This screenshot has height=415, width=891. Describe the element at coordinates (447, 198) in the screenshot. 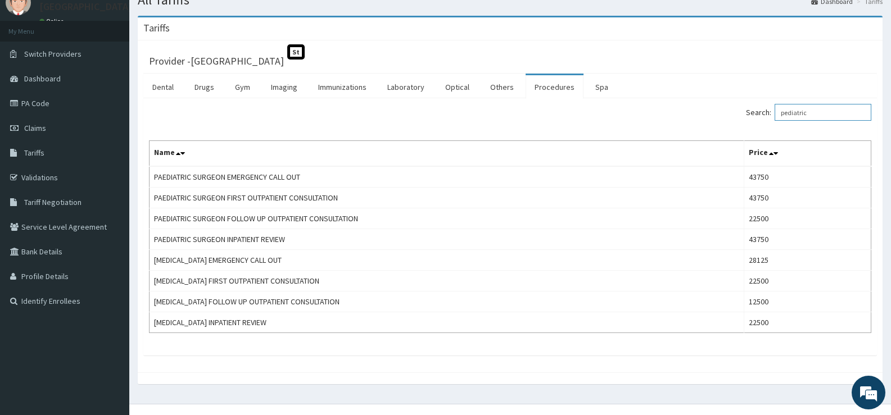

I see `td: PAEDIATRIC SURGEON FIRST OUTPATIENT CONSULTATION` at that location.